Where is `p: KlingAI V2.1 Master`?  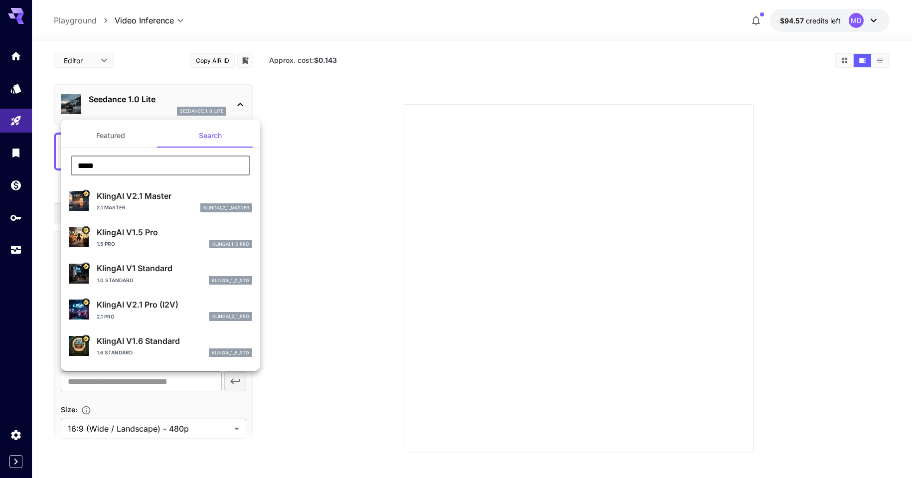
p: KlingAI V2.1 Master is located at coordinates (174, 196).